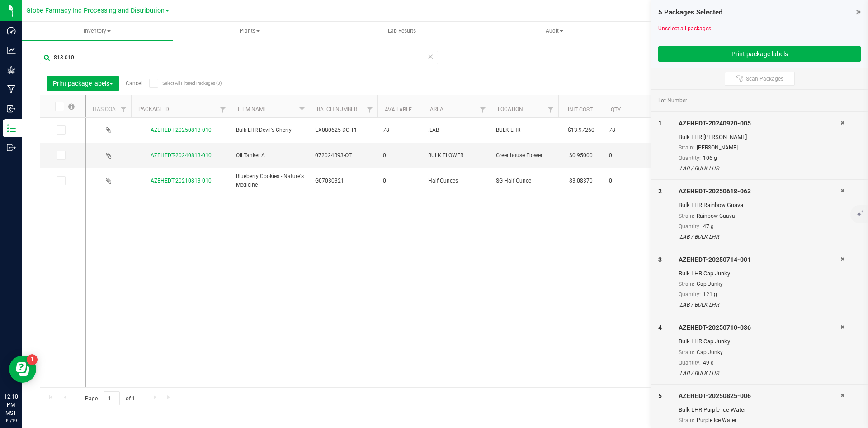 This screenshot has width=868, height=428. Describe the element at coordinates (96, 11) in the screenshot. I see `span: Globe Farmacy Inc Processing and Distribution` at that location.